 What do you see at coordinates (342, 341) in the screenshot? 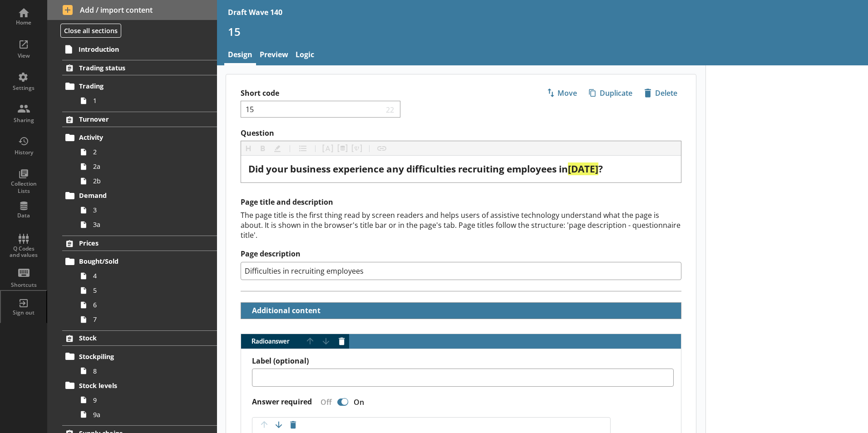
I see `button: Delete answer` at bounding box center [342, 341].